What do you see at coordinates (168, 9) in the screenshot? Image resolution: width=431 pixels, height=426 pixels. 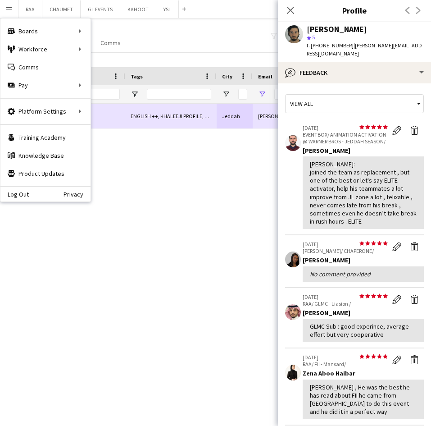 I see `button: YSL` at bounding box center [168, 9].